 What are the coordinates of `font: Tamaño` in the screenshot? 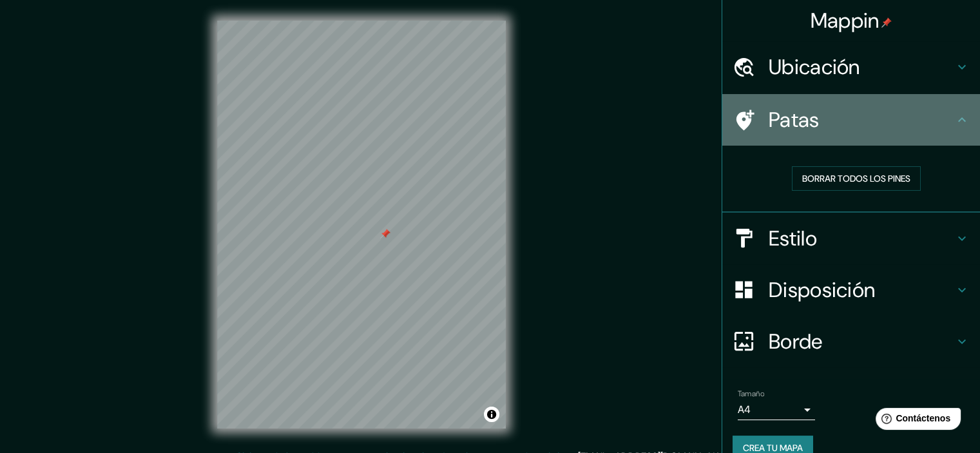 It's located at (751, 393).